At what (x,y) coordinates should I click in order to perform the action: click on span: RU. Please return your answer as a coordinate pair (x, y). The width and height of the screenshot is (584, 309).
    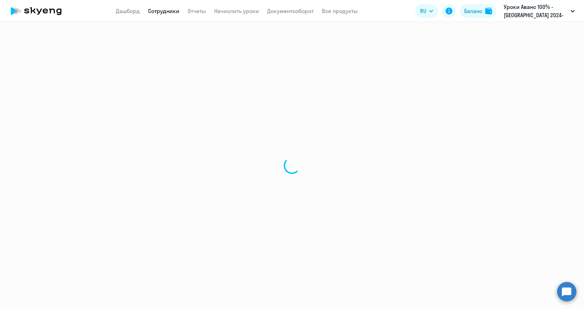
    Looking at the image, I should click on (423, 11).